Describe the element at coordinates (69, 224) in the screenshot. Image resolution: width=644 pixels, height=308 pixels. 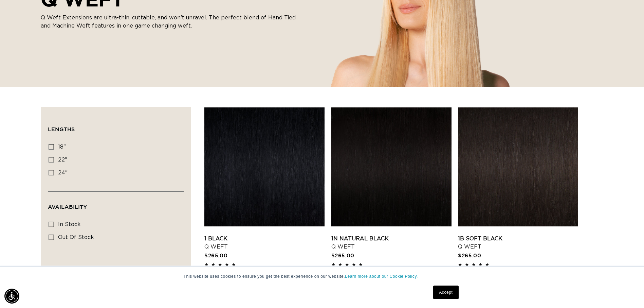
I see `span: In stock` at that location.